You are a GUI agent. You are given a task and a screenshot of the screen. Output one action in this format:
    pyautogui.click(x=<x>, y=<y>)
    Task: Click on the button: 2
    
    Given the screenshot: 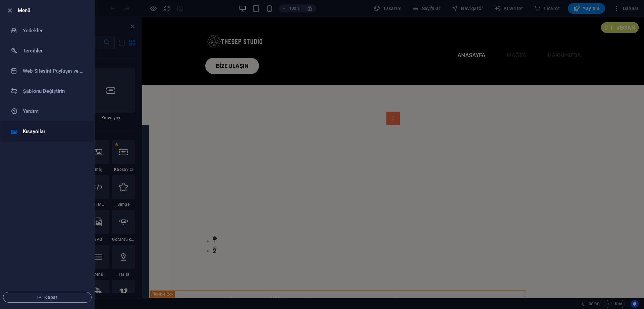 What is the action you would take?
    pyautogui.click(x=72, y=231)
    